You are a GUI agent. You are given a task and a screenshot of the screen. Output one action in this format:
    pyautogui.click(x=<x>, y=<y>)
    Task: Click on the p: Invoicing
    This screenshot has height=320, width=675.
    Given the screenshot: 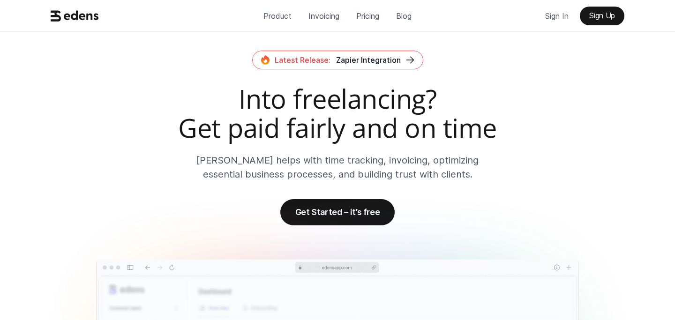 What is the action you would take?
    pyautogui.click(x=324, y=16)
    